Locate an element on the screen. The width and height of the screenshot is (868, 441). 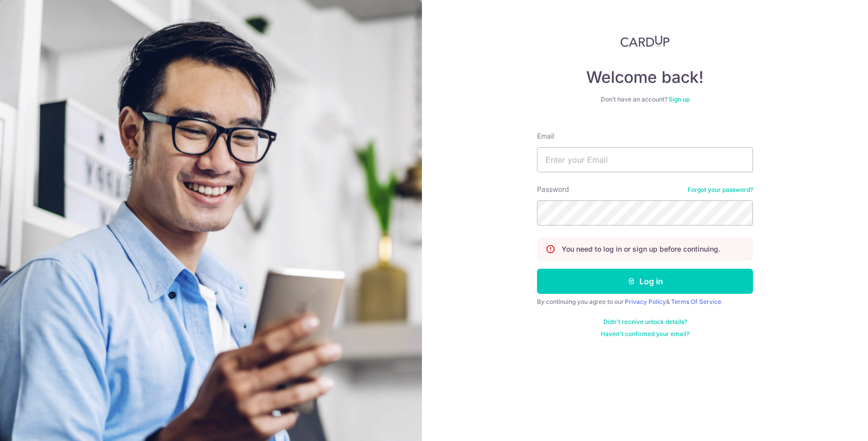
a: Forgot your password? is located at coordinates (720, 190).